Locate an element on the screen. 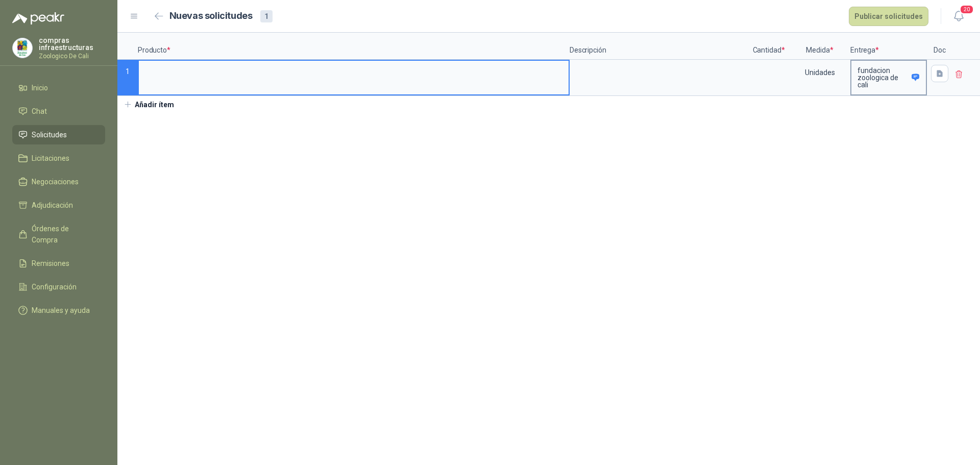 This screenshot has height=465, width=980. span: Inicio is located at coordinates (40, 88).